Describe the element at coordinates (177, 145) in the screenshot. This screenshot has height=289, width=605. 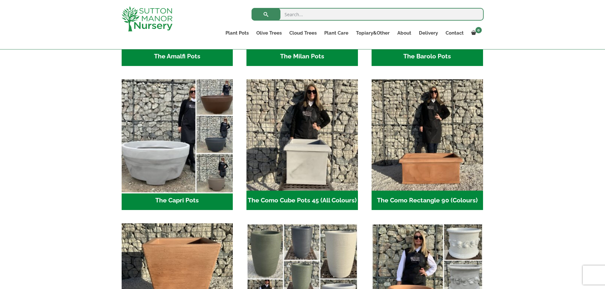
I see `a: Visit product category The Capri Pots` at that location.